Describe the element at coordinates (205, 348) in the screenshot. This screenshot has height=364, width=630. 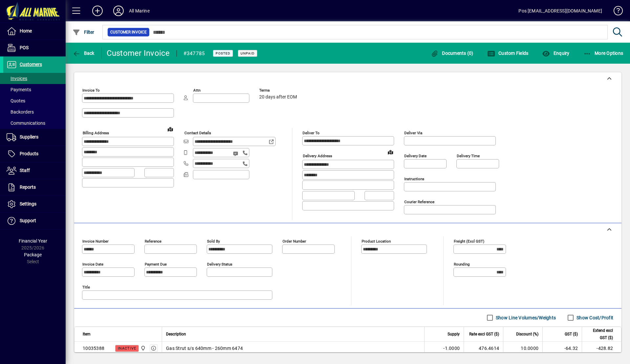
I see `span: Gas Strut s/s 640mm - 260mm 6474` at that location.